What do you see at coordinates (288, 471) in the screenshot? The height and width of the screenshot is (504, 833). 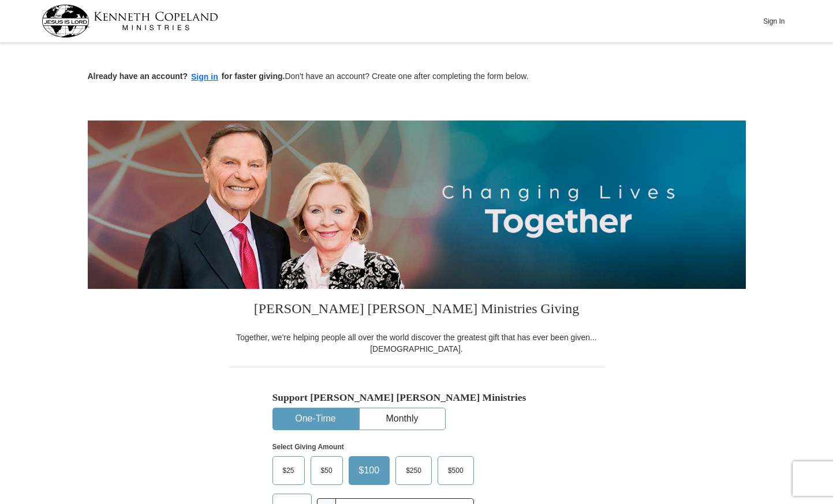 I see `span: $25` at bounding box center [288, 471].